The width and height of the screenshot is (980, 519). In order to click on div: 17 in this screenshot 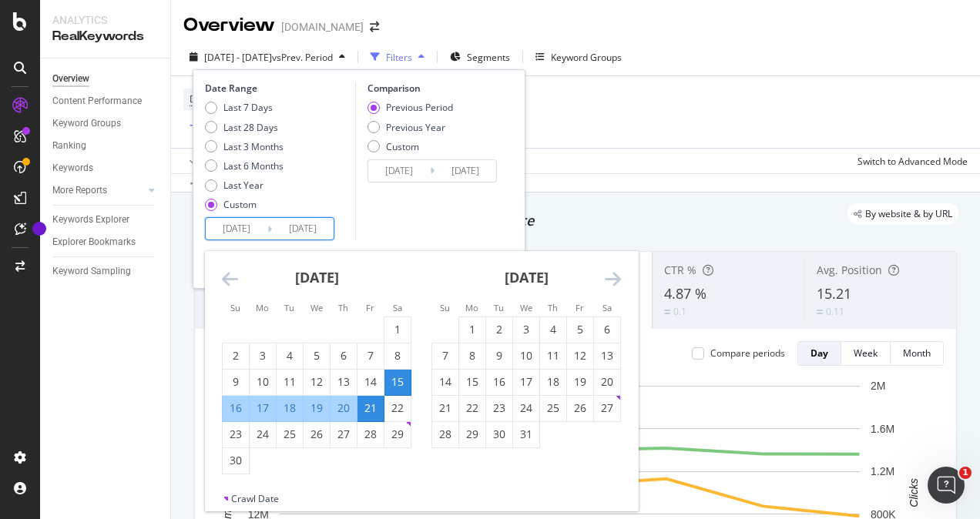, I will do `click(262, 408)`.